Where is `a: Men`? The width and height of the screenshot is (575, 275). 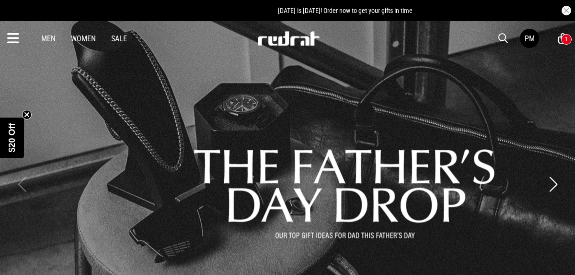 a: Men is located at coordinates (48, 38).